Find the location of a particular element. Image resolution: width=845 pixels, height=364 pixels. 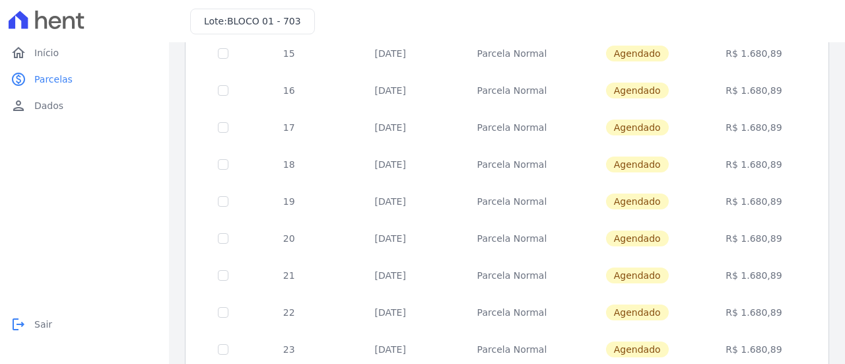

a: homeInício is located at coordinates (85, 53).